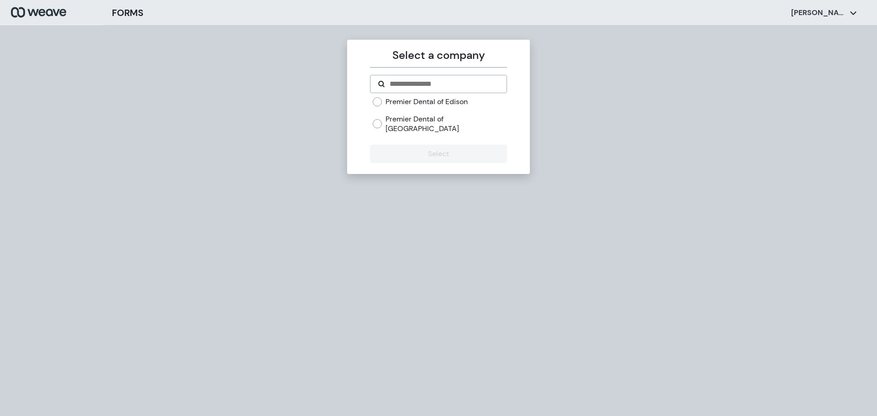 Image resolution: width=877 pixels, height=416 pixels. I want to click on label: Premier Dental of Edison, so click(427, 102).